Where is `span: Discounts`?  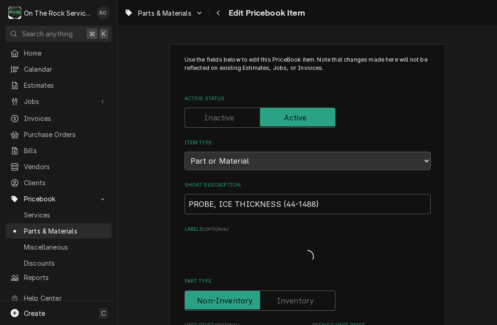
span: Discounts is located at coordinates (65, 263).